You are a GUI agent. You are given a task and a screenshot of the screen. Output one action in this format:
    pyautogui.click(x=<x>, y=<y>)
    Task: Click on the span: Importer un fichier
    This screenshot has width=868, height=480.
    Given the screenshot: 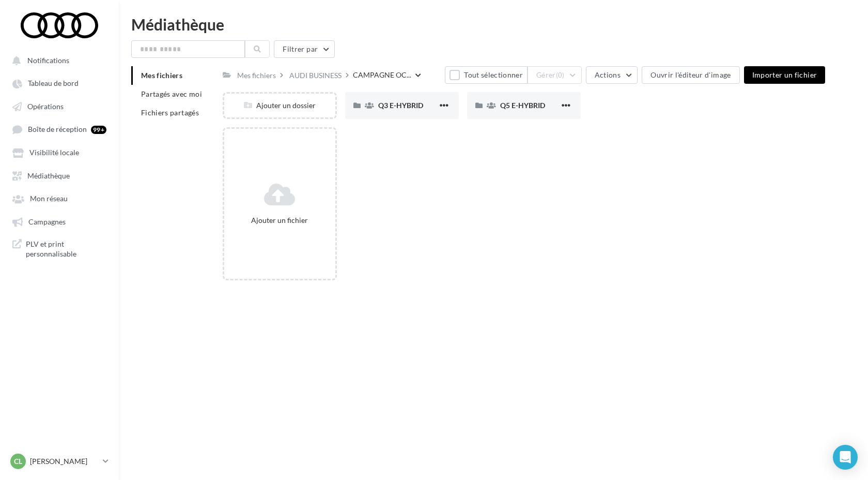 What is the action you would take?
    pyautogui.click(x=785, y=74)
    